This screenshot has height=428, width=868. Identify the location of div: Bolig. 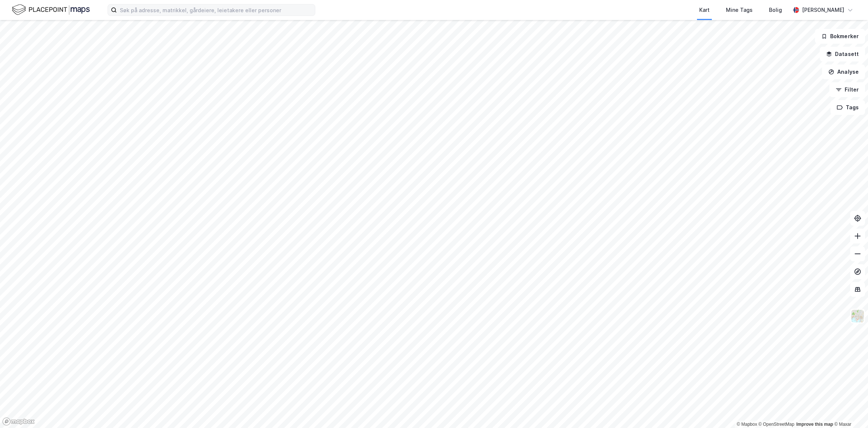
(776, 10).